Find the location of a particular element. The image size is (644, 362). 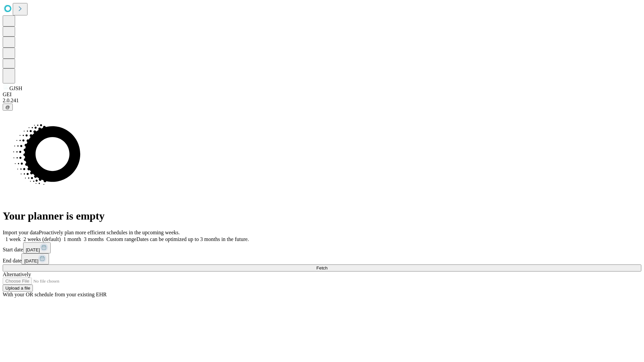

h1: Your planner is empty is located at coordinates (322, 216).